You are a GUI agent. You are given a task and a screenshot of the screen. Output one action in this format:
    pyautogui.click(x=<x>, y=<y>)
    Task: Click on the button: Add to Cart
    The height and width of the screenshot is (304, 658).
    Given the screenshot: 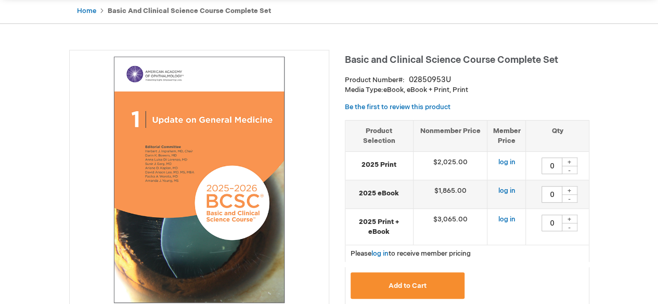 What is the action you would take?
    pyautogui.click(x=408, y=285)
    